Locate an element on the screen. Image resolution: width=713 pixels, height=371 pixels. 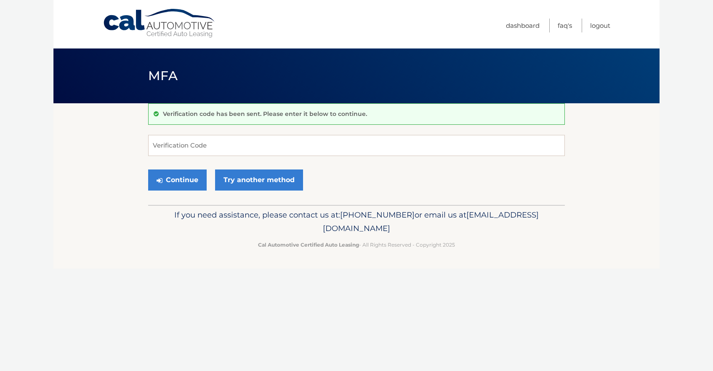
button: Continue is located at coordinates (177, 180).